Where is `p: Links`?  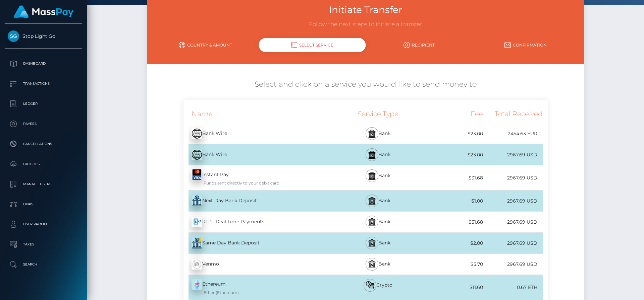
p: Links is located at coordinates (43, 204).